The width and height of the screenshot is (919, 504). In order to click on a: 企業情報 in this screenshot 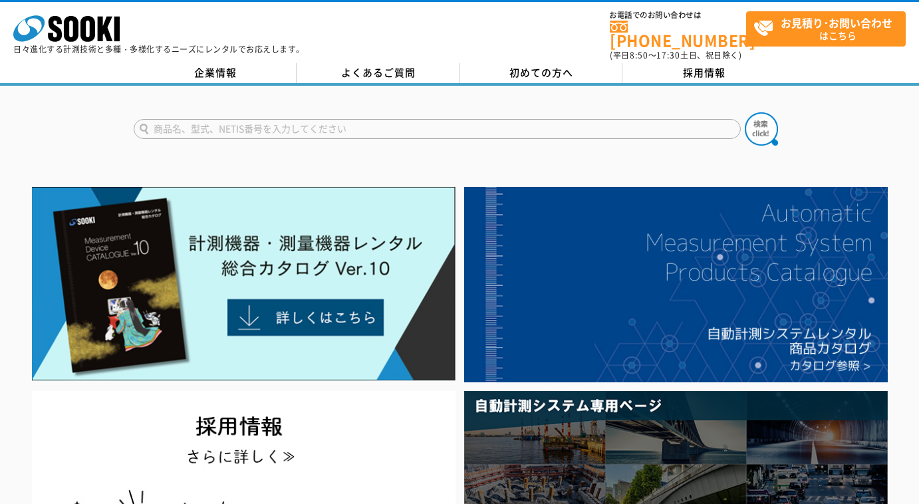, I will do `click(215, 73)`.